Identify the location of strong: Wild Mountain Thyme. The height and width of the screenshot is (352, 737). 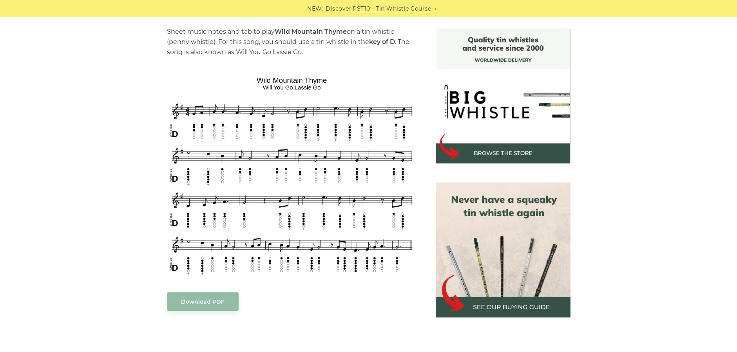
(311, 31).